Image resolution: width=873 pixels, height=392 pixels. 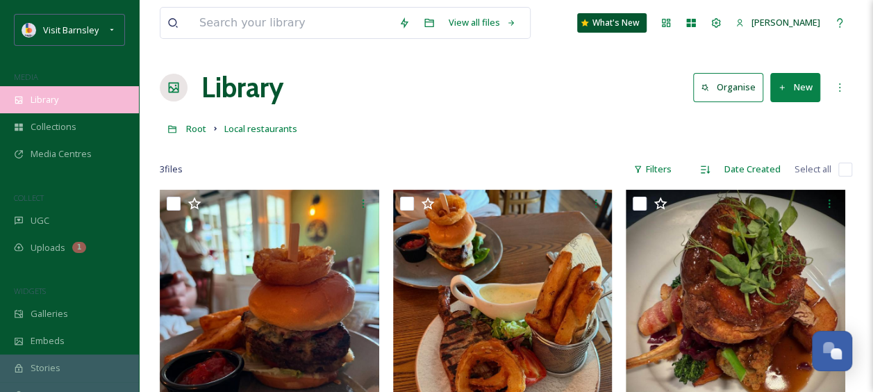 What do you see at coordinates (71, 30) in the screenshot?
I see `span: Visit Barnsley` at bounding box center [71, 30].